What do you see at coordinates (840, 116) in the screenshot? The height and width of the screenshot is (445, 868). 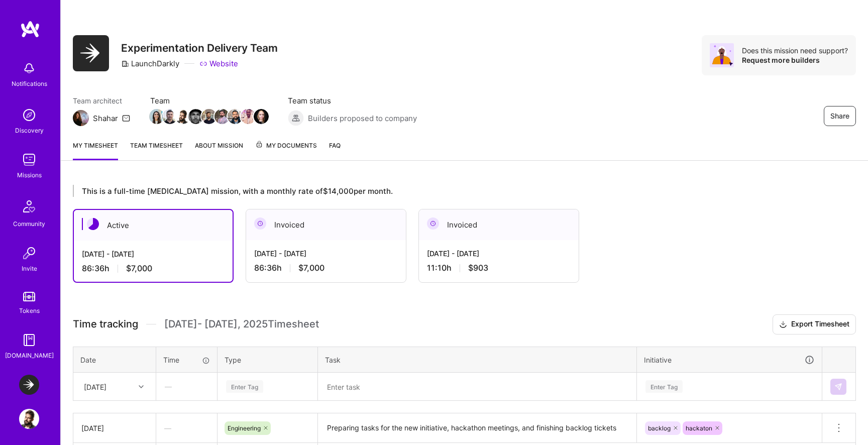 I see `button: Share` at bounding box center [840, 116].